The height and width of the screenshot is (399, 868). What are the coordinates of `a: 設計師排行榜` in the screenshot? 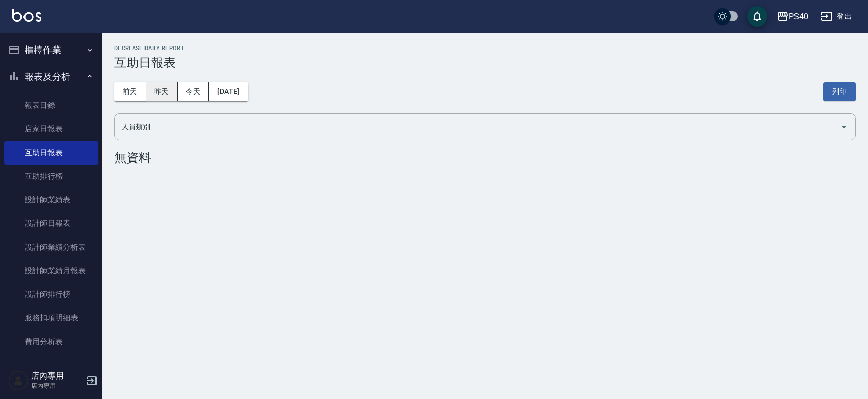 It's located at (51, 294).